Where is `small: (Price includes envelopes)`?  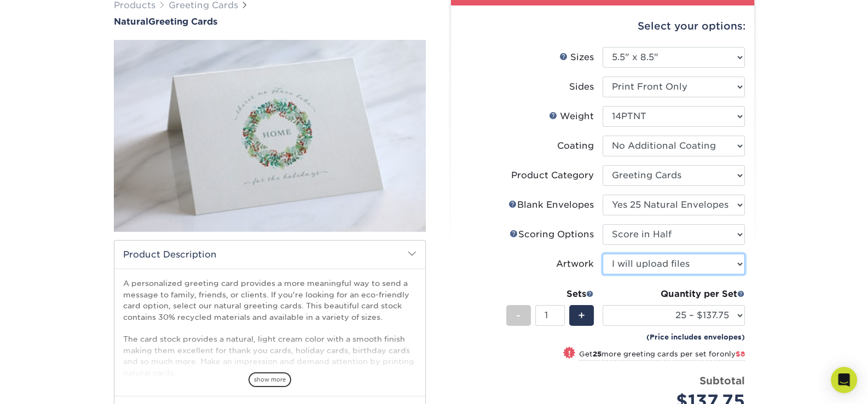
small: (Price includes envelopes) is located at coordinates (695, 337).